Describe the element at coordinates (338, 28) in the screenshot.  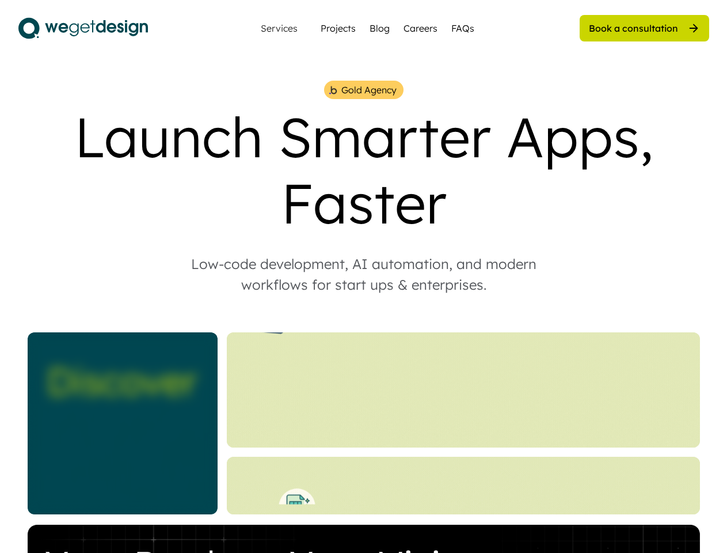
I see `div: Projects` at that location.